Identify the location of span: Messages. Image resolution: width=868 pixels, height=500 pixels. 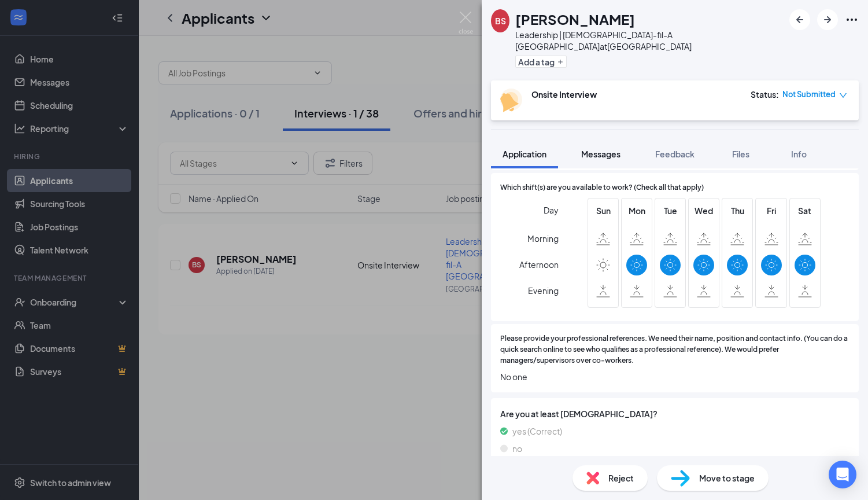
(600, 154).